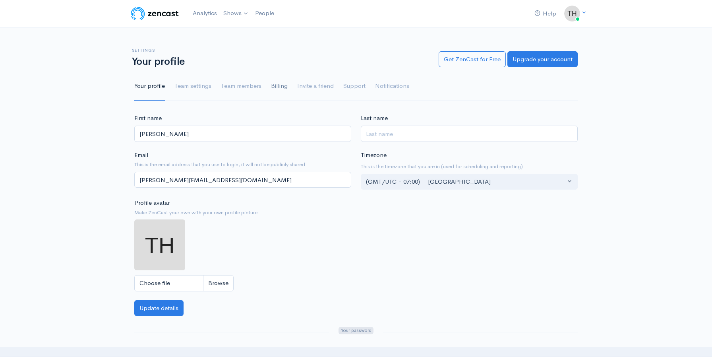  I want to click on input: First name, so click(243, 133).